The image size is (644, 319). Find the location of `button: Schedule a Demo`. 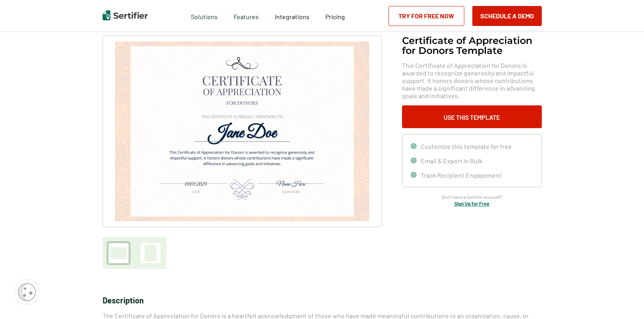

button: Schedule a Demo is located at coordinates (507, 16).